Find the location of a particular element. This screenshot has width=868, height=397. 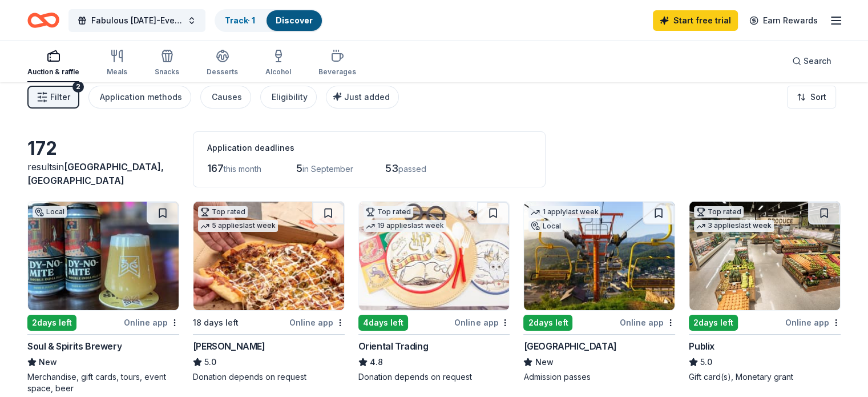

button: Just added is located at coordinates (363, 97).